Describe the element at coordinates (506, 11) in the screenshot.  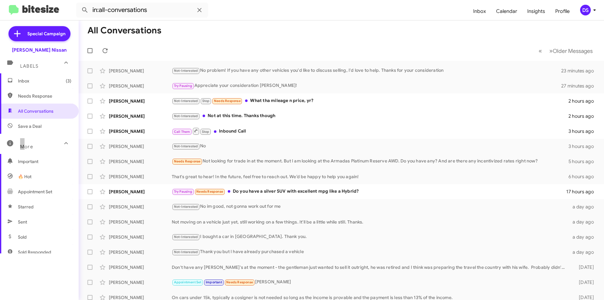
I see `span: Calendar` at that location.